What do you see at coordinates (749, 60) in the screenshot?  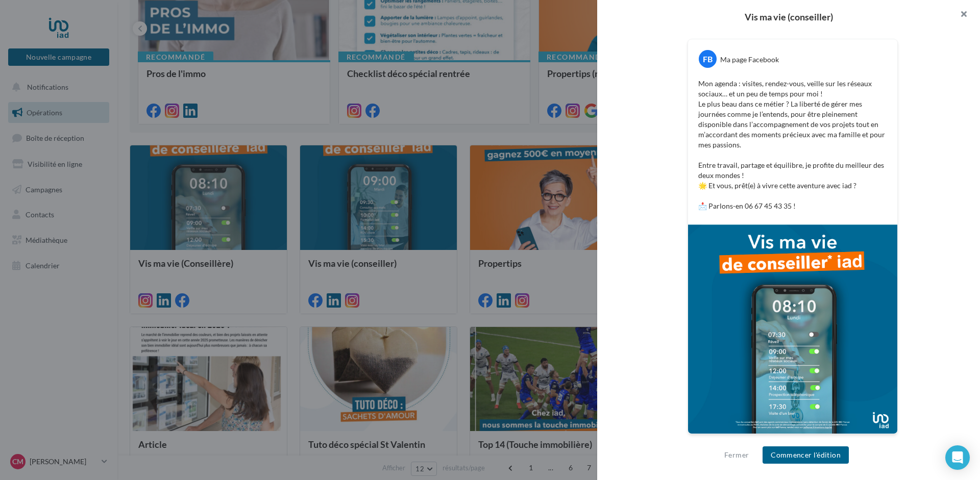 I see `div: Ma page Facebook` at bounding box center [749, 60].